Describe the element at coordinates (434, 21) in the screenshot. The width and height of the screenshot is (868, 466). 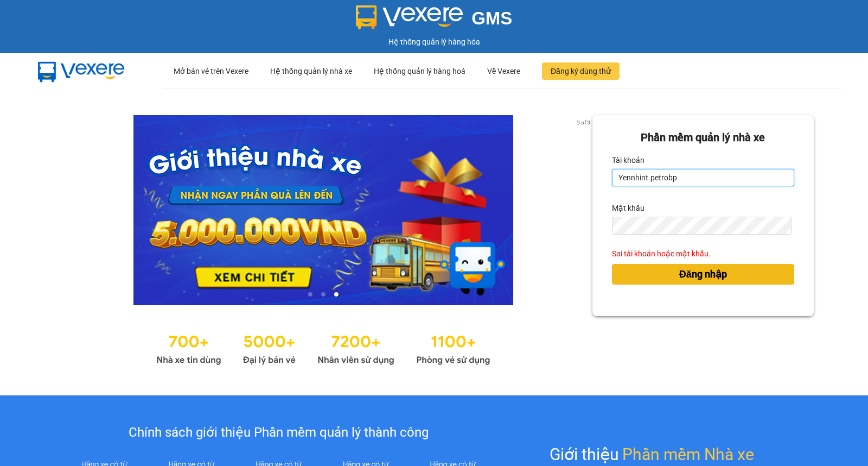
I see `a: GMS` at that location.